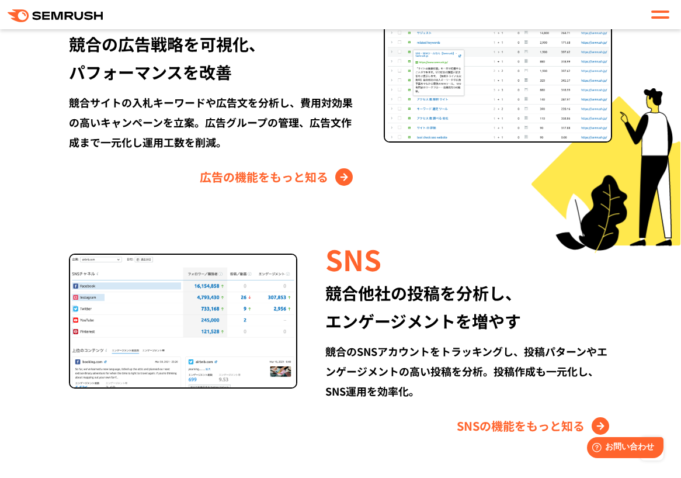  I want to click on div: 競合の広告戦略を可視化、 パフォーマンスを改善, so click(212, 58).